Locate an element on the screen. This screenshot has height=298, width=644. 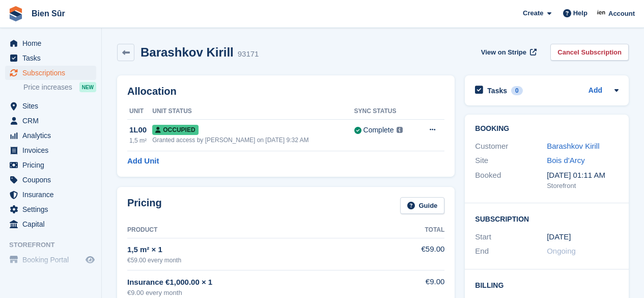
th: Unit is located at coordinates (140, 112).